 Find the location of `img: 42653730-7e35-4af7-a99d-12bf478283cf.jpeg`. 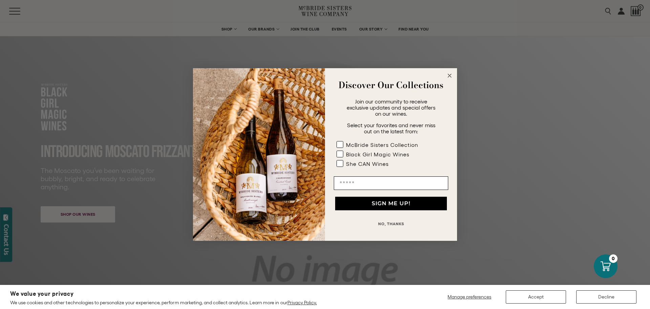

img: 42653730-7e35-4af7-a99d-12bf478283cf.jpeg is located at coordinates (259, 154).